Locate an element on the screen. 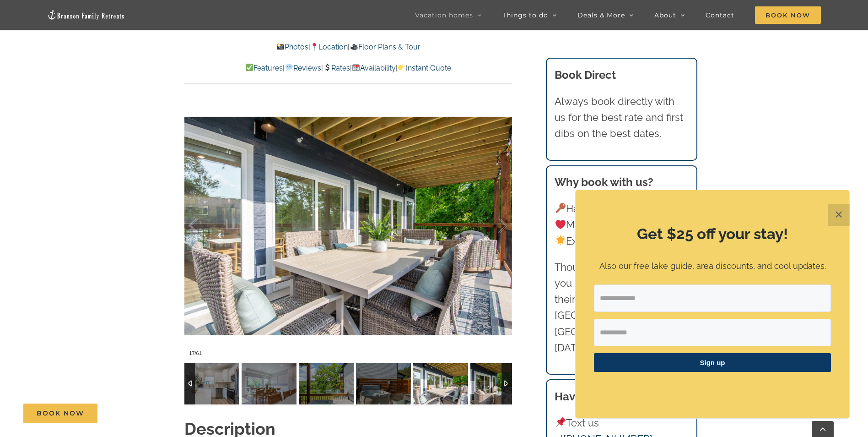 This screenshot has width=868, height=437. a: Rates is located at coordinates (337, 67).